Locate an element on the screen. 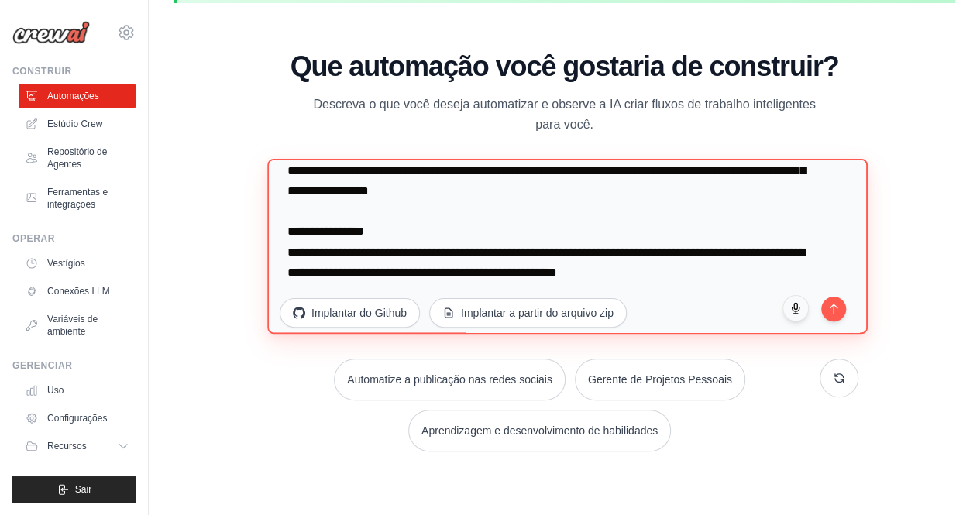 The image size is (980, 515). font: Configurações is located at coordinates (77, 419).